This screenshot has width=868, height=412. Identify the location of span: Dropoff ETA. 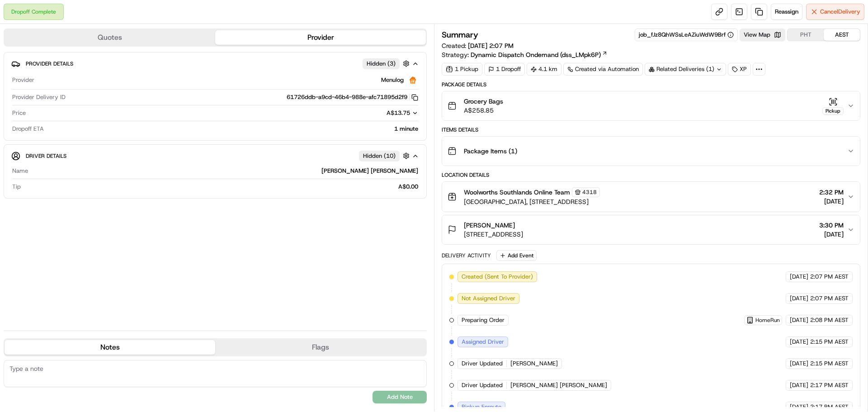
(28, 129).